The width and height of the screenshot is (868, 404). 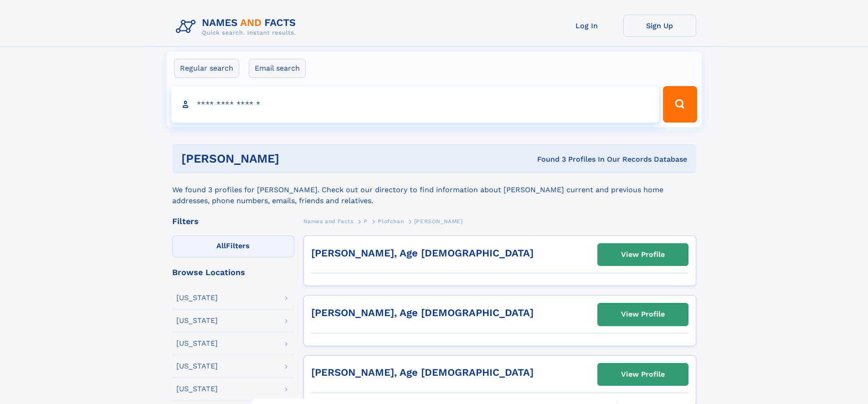 What do you see at coordinates (233, 221) in the screenshot?
I see `div: Filters` at bounding box center [233, 221].